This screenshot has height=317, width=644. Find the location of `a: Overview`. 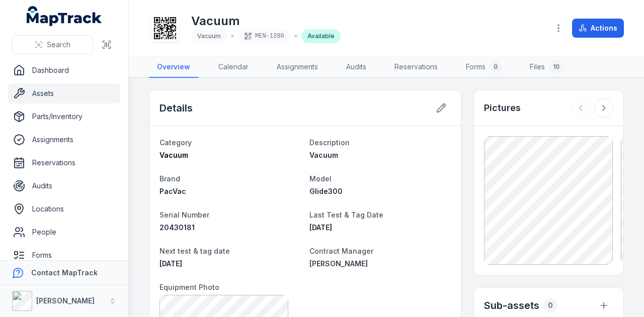

a: Overview is located at coordinates (173, 67).